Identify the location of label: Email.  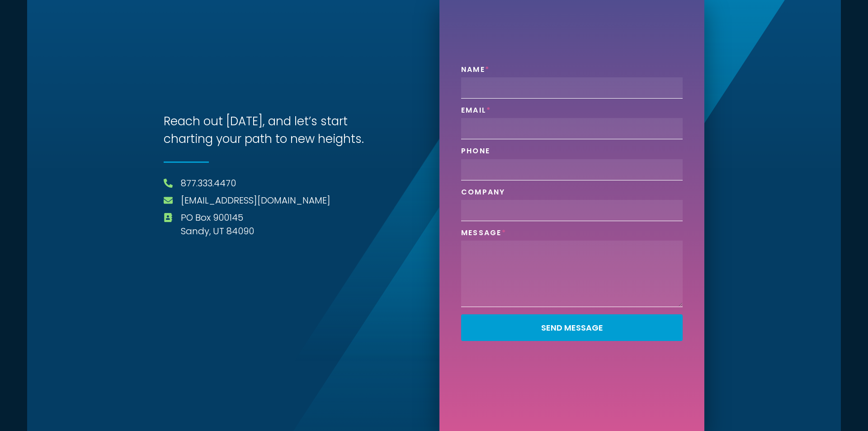
(476, 112).